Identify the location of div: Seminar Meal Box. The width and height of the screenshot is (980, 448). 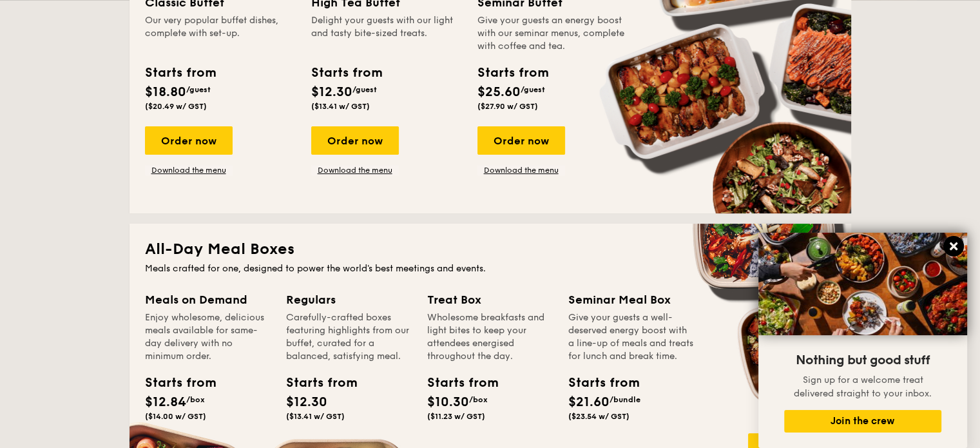
(631, 300).